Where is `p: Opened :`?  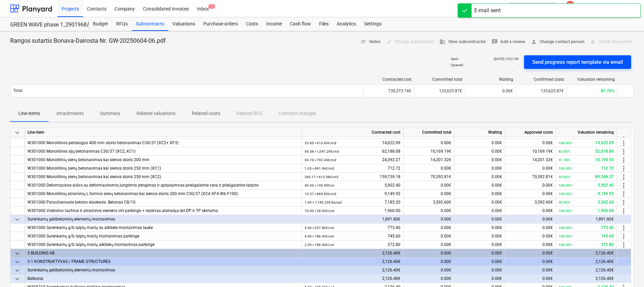 p: Opened : is located at coordinates (457, 65).